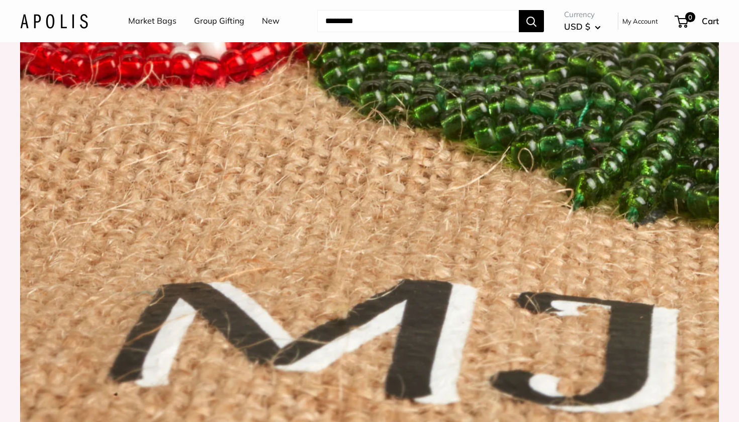 Image resolution: width=739 pixels, height=422 pixels. What do you see at coordinates (690, 17) in the screenshot?
I see `span: 0` at bounding box center [690, 17].